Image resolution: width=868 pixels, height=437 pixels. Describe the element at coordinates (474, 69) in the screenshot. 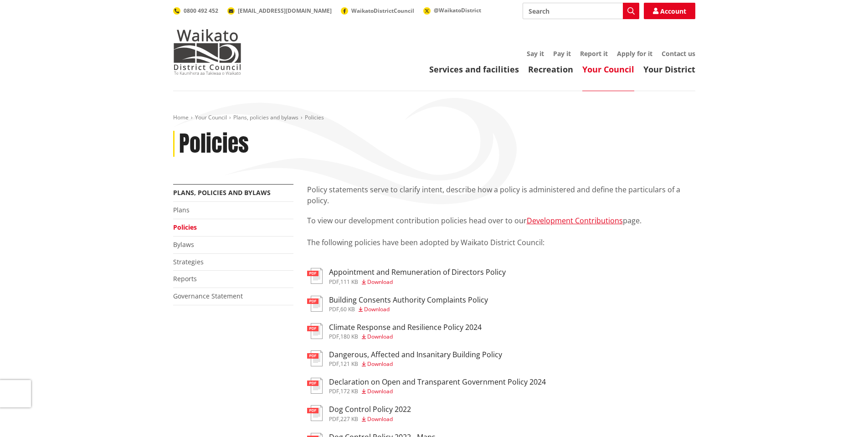

I see `a: Services and facilities` at that location.